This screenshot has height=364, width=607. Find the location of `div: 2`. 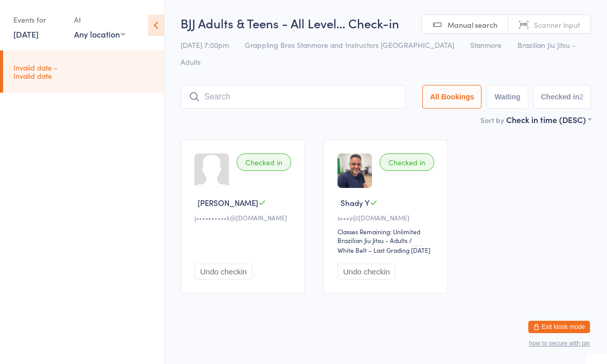

div: 2 is located at coordinates (581, 97).